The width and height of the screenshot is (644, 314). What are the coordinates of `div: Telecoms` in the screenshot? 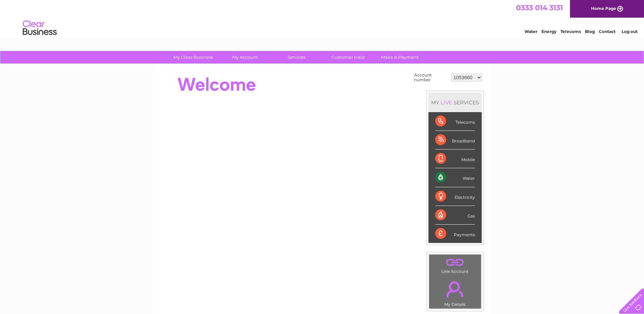 It's located at (455, 121).